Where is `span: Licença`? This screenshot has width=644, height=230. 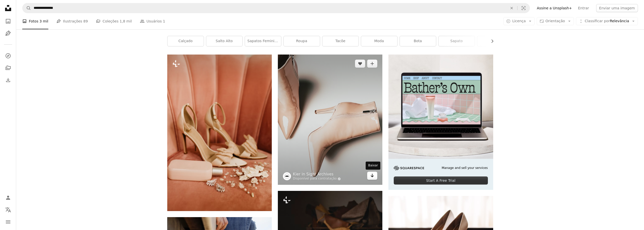
span: Licença is located at coordinates (518, 21).